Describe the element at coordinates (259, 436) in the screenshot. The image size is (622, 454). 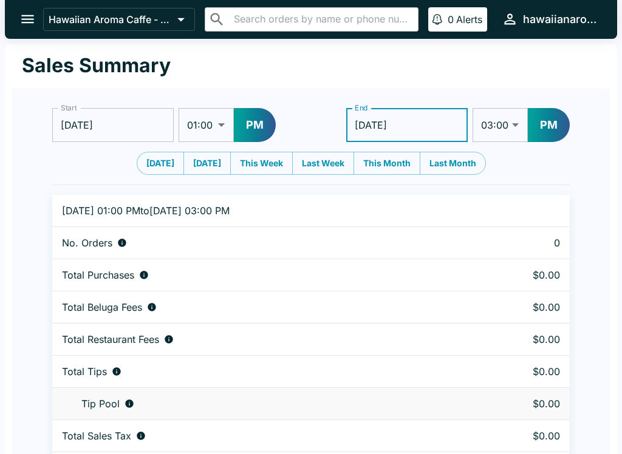
I see `div: Sales tax paid by diners` at that location.